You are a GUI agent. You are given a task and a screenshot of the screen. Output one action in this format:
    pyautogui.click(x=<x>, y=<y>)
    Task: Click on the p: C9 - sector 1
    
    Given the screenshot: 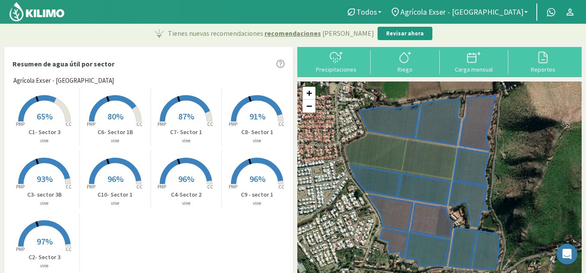 What is the action you would take?
    pyautogui.click(x=257, y=194)
    